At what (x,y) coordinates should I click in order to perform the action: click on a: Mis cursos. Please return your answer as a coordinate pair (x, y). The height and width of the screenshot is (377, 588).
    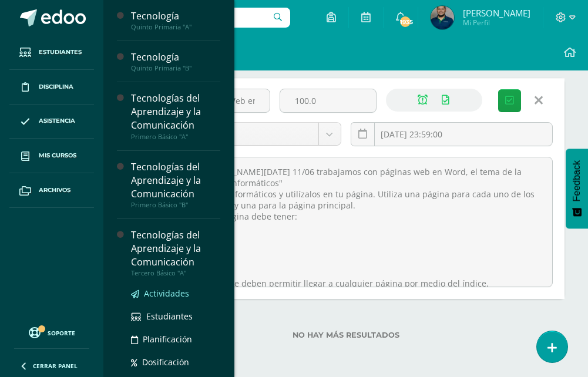
    Looking at the image, I should click on (51, 156).